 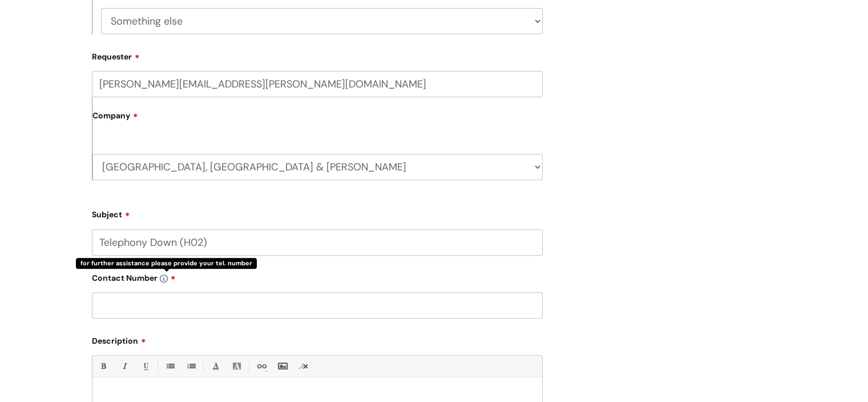 I want to click on label: Subject, so click(x=317, y=213).